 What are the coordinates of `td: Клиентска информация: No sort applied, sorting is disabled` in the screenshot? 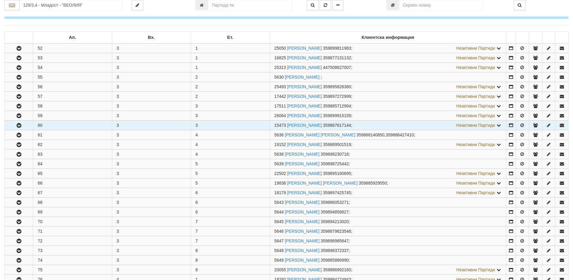 It's located at (388, 38).